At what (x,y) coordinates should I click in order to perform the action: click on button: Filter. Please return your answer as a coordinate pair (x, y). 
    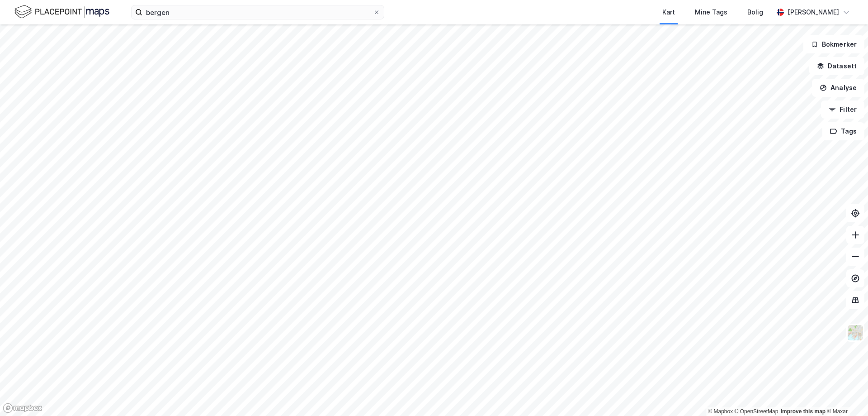
    Looking at the image, I should click on (843, 110).